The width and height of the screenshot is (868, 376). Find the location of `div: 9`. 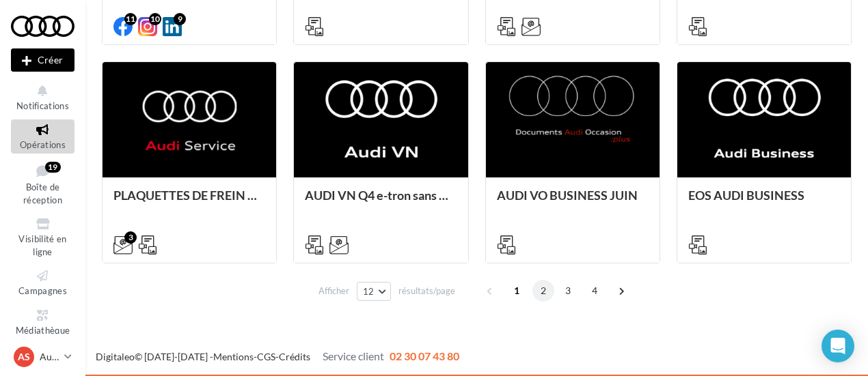

div: 9 is located at coordinates (179, 19).